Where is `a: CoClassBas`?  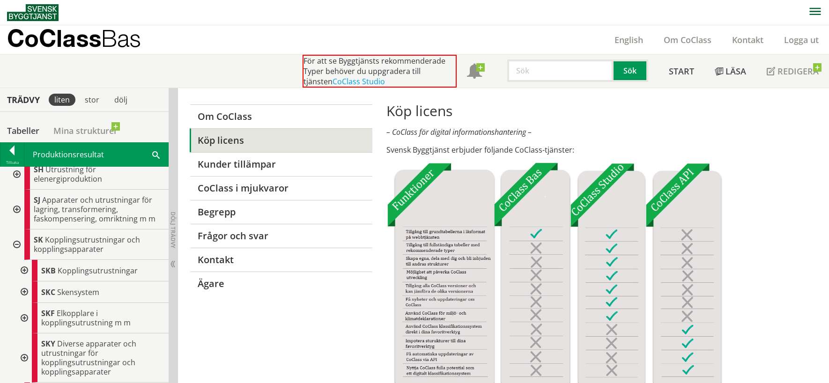
a: CoClassBas is located at coordinates (84, 40).